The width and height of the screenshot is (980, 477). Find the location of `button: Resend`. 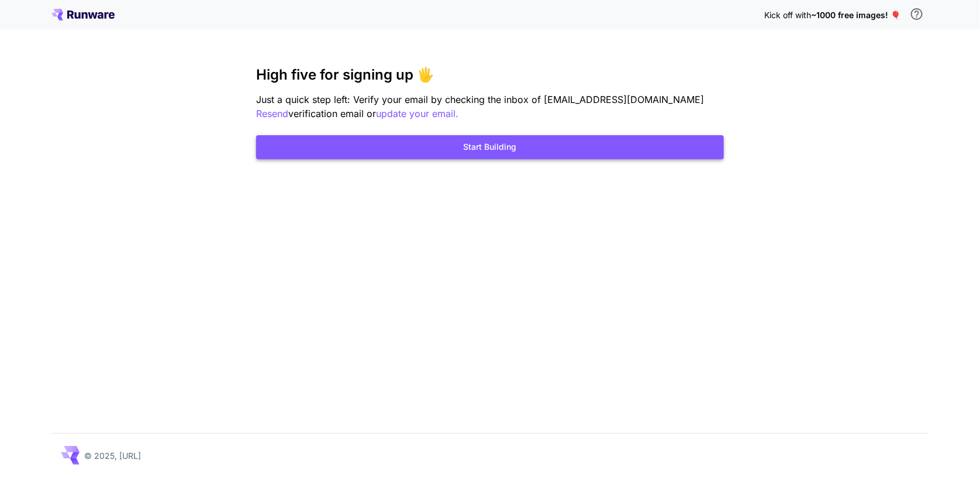

button: Resend is located at coordinates (272, 113).